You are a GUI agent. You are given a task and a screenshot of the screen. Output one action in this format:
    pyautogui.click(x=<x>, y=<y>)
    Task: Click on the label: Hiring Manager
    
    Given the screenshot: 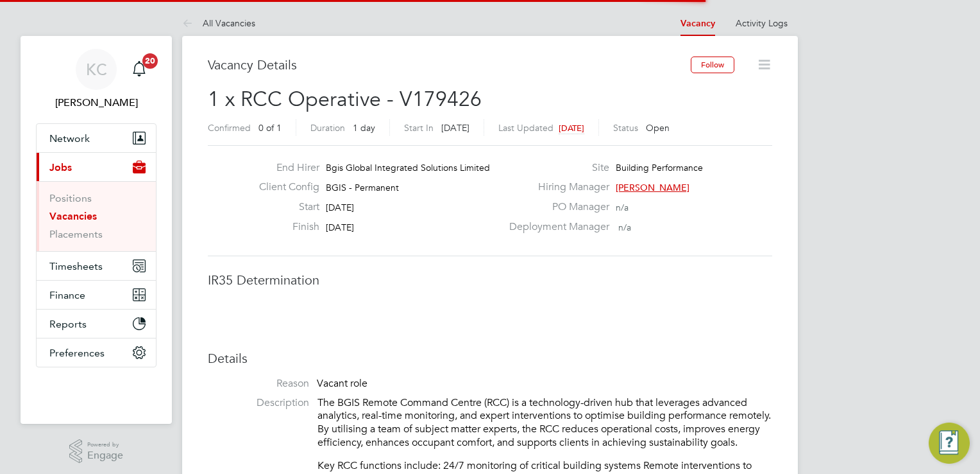 What is the action you would take?
    pyautogui.click(x=556, y=187)
    